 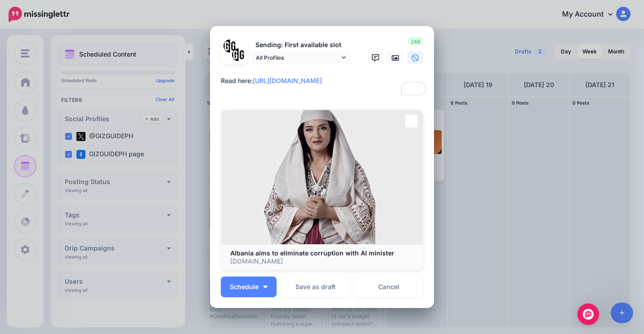 What do you see at coordinates (312, 253) in the screenshot?
I see `b: Albania aims to eliminate corruption with AI minister` at bounding box center [312, 253].